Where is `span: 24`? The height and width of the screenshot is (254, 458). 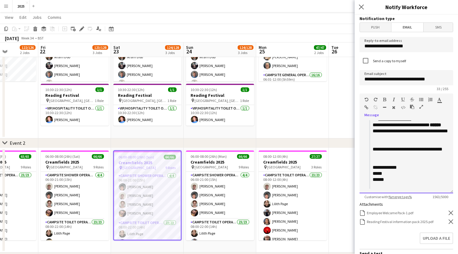 span: 24 is located at coordinates (189, 51).